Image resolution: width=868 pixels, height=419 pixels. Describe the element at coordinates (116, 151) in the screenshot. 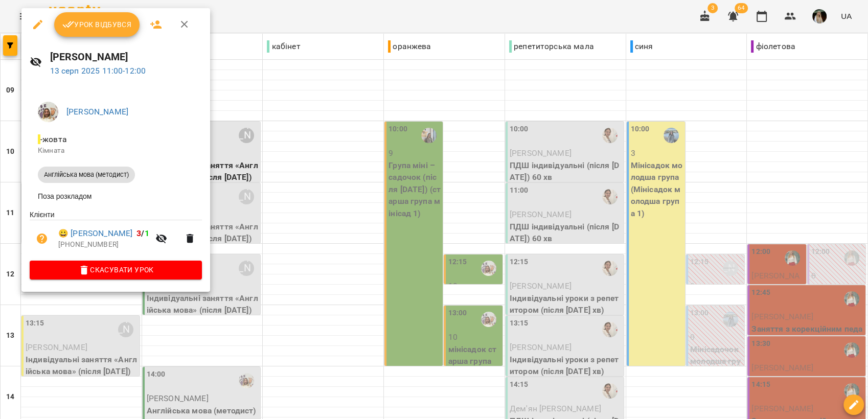

I see `p: Кімната` at that location.